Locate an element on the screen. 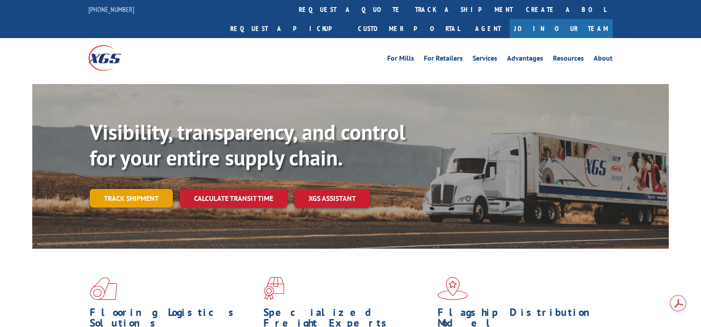  a: Track shipment is located at coordinates (131, 198).